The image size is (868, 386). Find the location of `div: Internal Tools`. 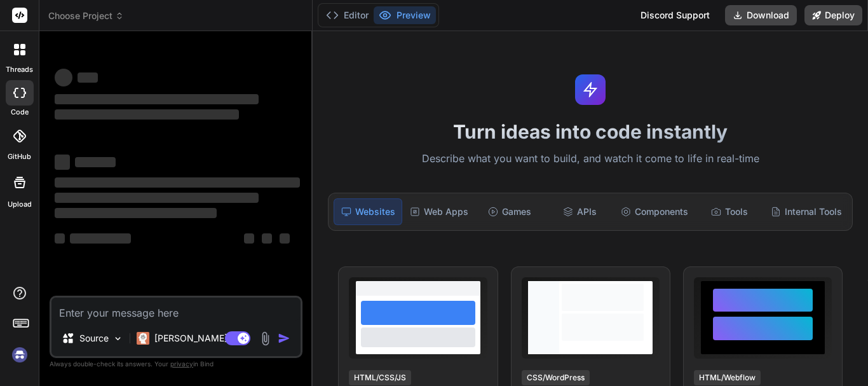

div: Internal Tools is located at coordinates (807, 211).